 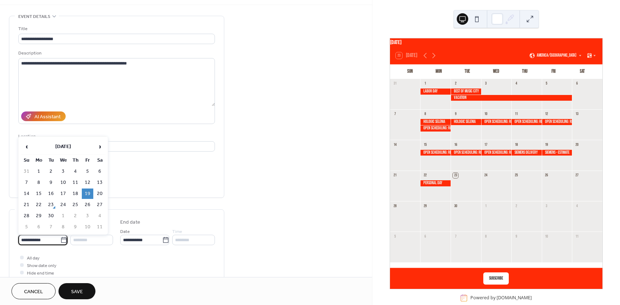 What do you see at coordinates (546, 84) in the screenshot?
I see `div: 5` at bounding box center [546, 84].